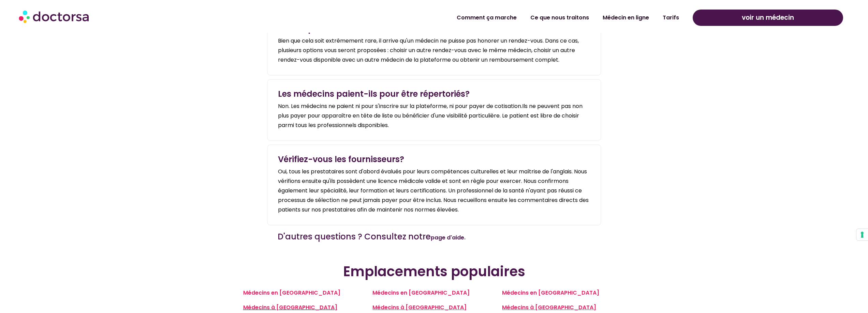 This screenshot has height=313, width=868. What do you see at coordinates (863, 235) in the screenshot?
I see `button: Vos préférences de consentement pour les technologies de suivi` at bounding box center [863, 235].